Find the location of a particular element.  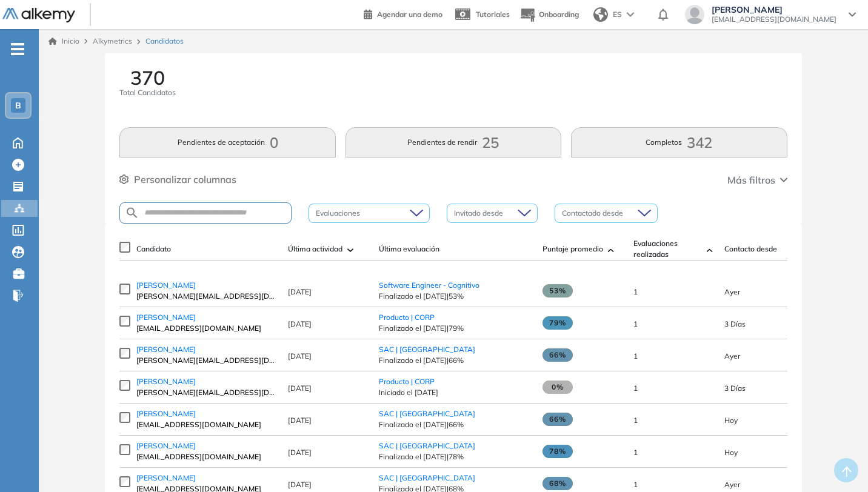

button: Completos342 is located at coordinates (679, 142).